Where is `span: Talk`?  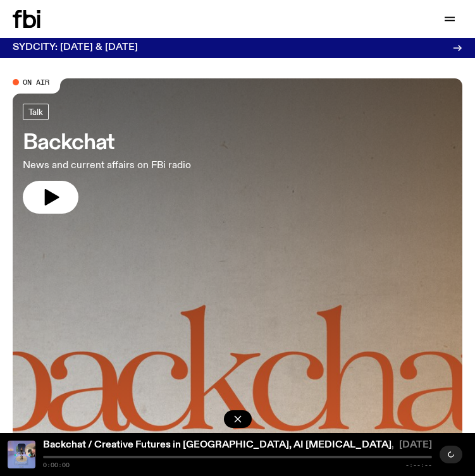
span: Talk is located at coordinates (36, 111).